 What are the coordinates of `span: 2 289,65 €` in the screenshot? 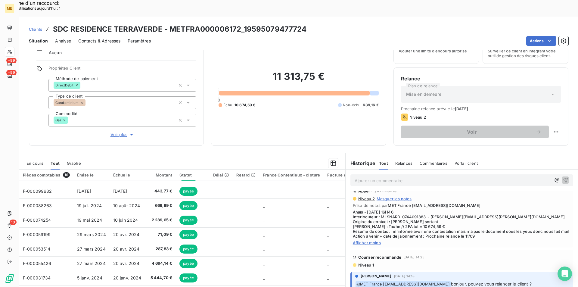 It's located at (161, 220).